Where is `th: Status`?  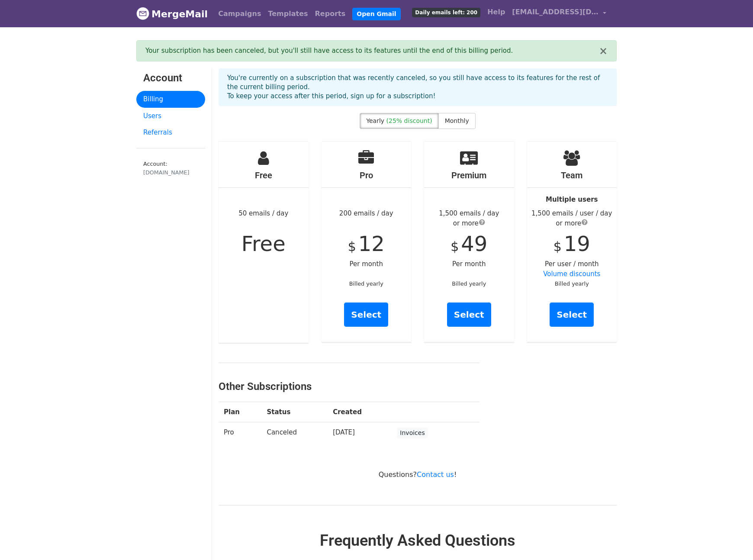
th: Status is located at coordinates (294, 411).